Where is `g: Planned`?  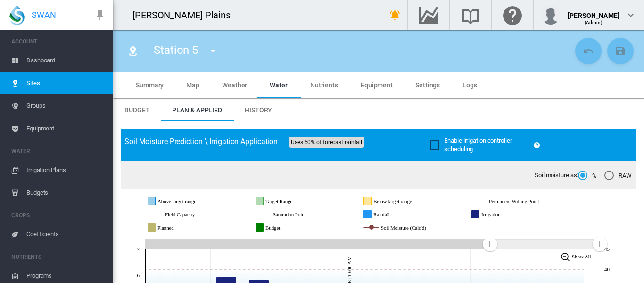 g: Planned is located at coordinates (176, 228).